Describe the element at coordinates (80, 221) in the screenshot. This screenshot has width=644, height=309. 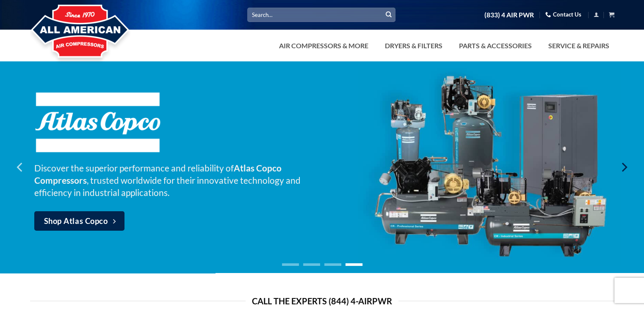
I see `a: Shop Atlas Copco` at that location.